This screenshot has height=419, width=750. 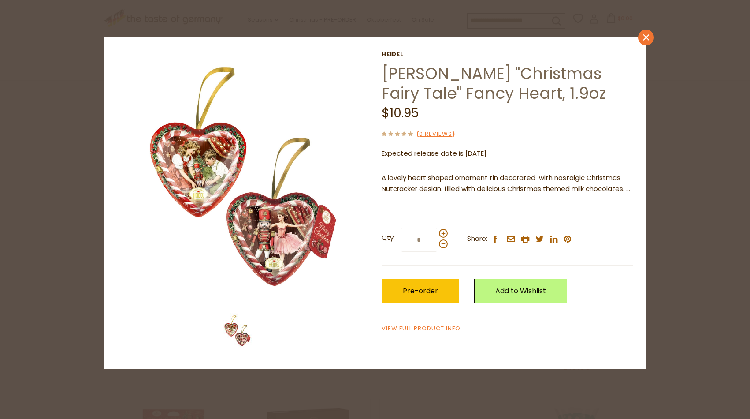 What do you see at coordinates (400, 113) in the screenshot?
I see `span: $10.95` at bounding box center [400, 113].